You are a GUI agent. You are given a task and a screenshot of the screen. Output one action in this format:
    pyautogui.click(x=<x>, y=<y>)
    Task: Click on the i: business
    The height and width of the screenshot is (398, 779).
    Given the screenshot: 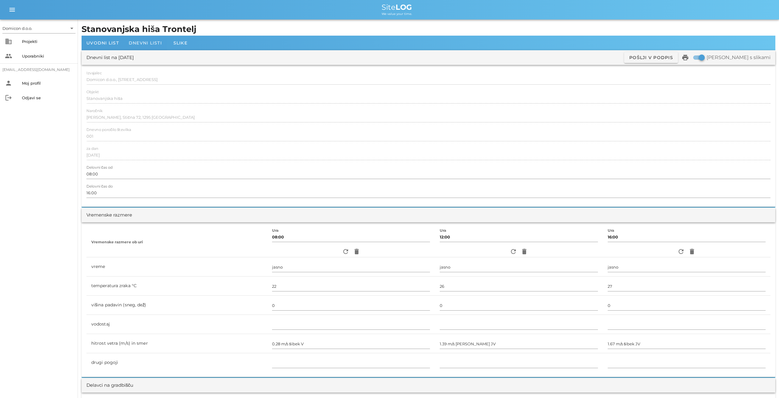 What is the action you would take?
    pyautogui.click(x=9, y=41)
    